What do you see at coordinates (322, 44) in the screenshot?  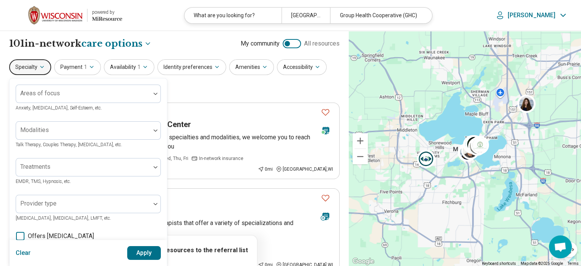 I see `span: All resources` at bounding box center [322, 44].